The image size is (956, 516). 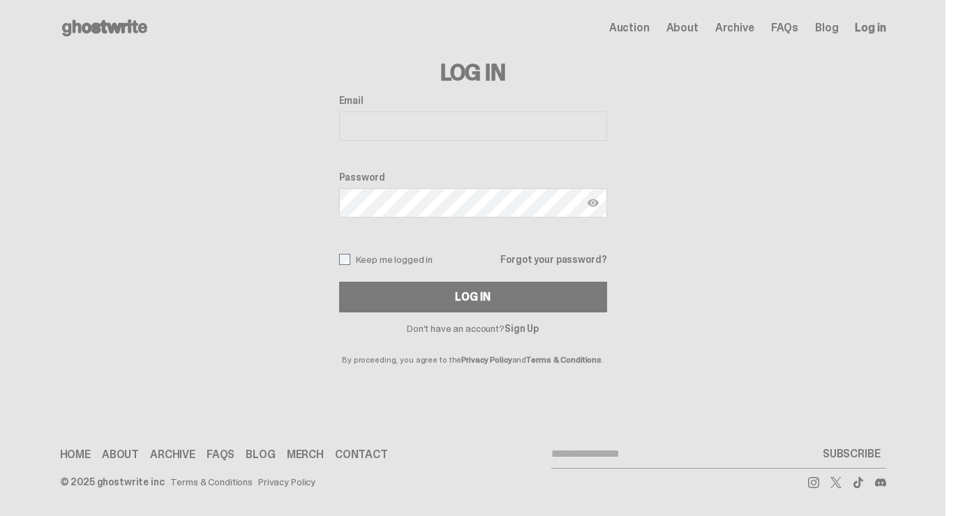 I want to click on a: Home, so click(x=75, y=455).